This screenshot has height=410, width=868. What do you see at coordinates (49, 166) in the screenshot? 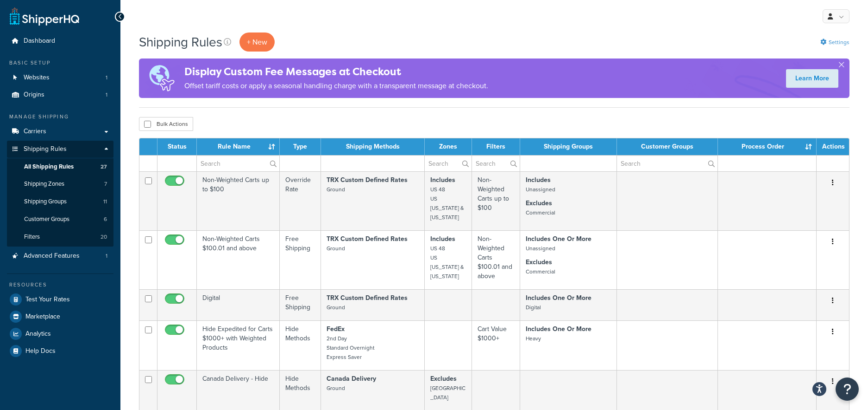
I see `span: All Shipping Rules` at bounding box center [49, 166].